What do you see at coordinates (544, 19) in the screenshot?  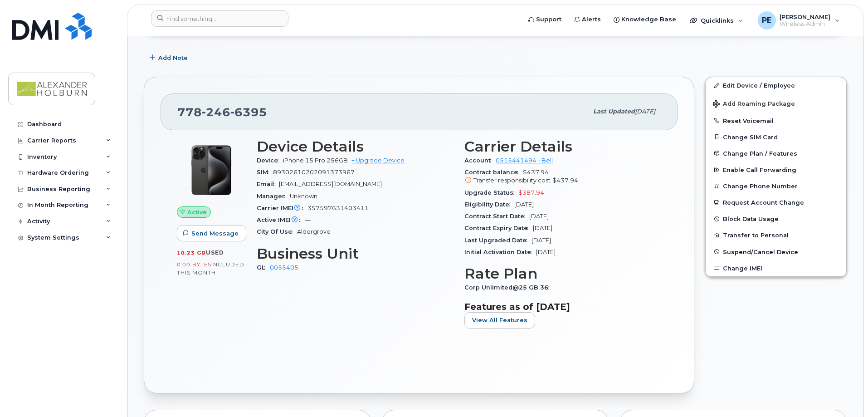 I see `a: Support` at bounding box center [544, 19].